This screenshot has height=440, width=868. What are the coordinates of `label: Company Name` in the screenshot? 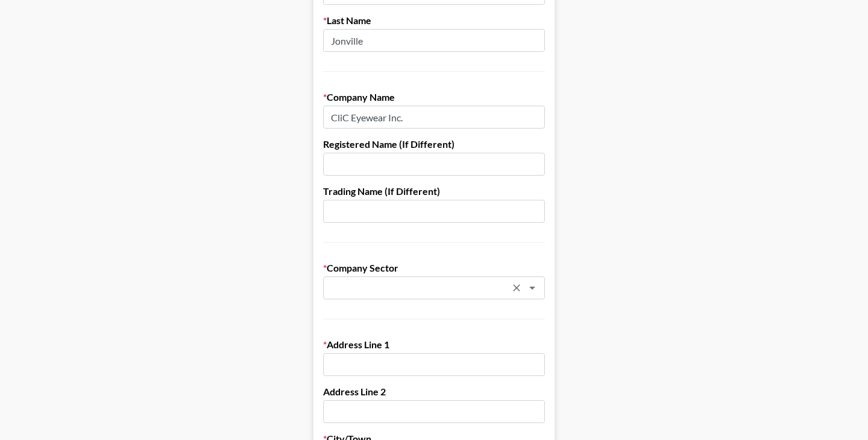 It's located at (434, 97).